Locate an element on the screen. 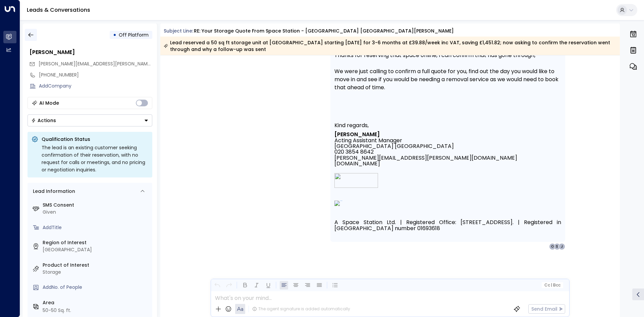 This screenshot has width=644, height=317. button: Cc|Bcc is located at coordinates (552, 285).